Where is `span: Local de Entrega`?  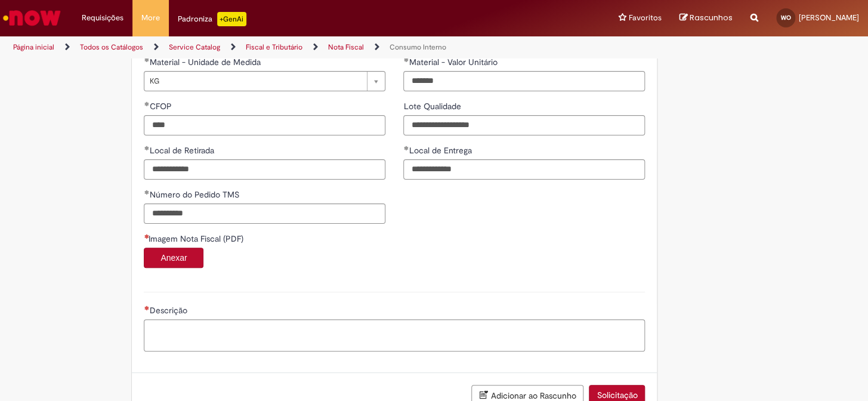
span: Local de Entrega is located at coordinates (441, 150).